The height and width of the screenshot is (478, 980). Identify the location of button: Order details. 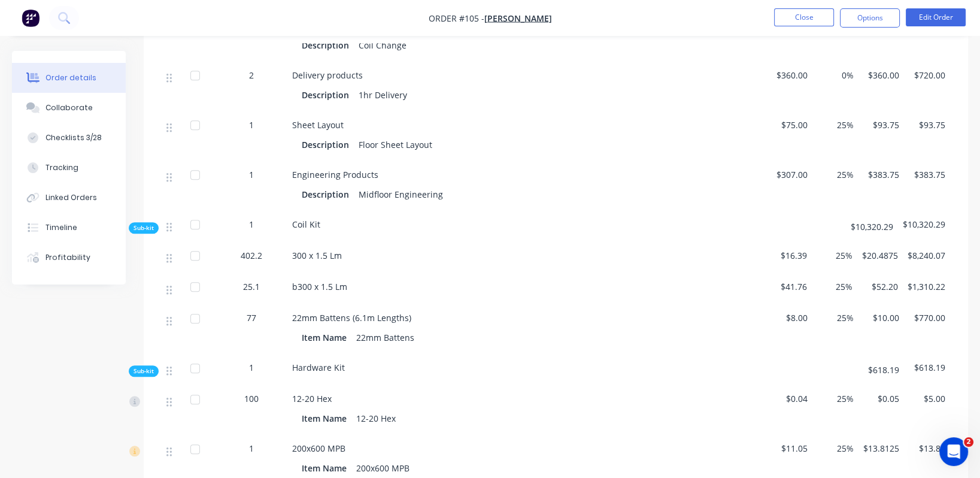
(69, 77).